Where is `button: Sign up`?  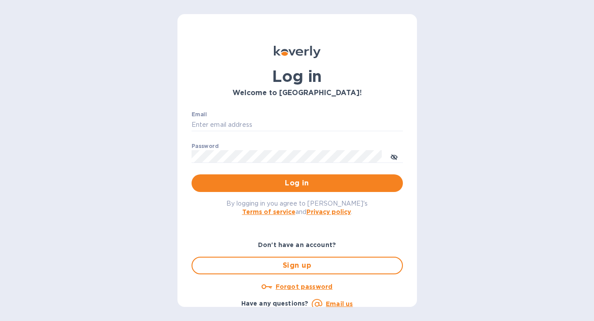 button: Sign up is located at coordinates (297, 265).